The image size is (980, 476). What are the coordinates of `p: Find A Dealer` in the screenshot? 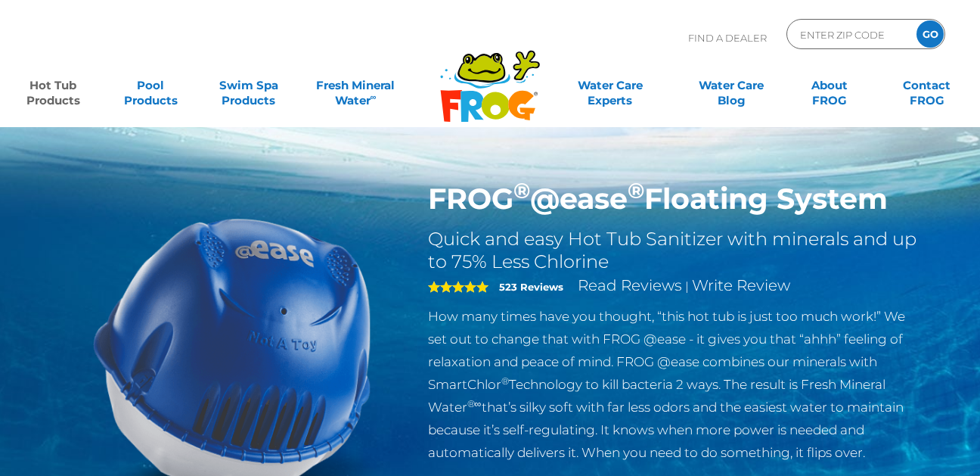 It's located at (727, 38).